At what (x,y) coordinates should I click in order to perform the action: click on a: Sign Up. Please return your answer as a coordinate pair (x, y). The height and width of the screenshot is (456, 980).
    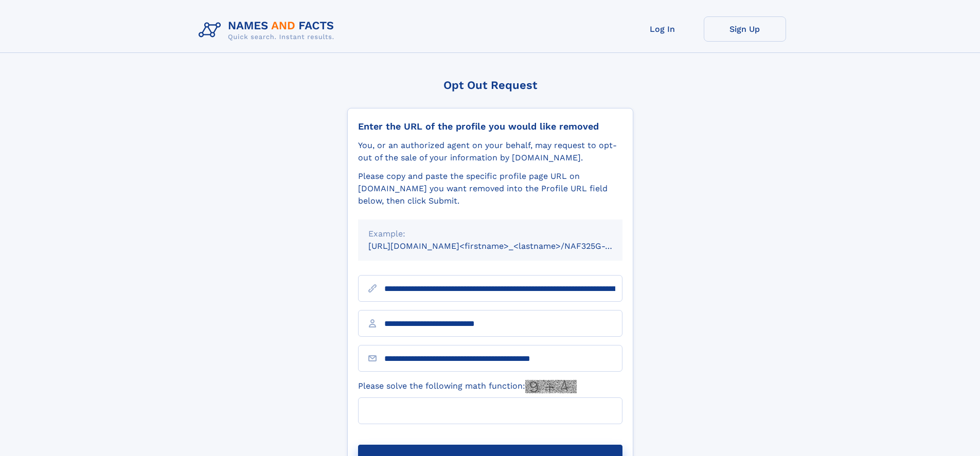
    Looking at the image, I should click on (745, 29).